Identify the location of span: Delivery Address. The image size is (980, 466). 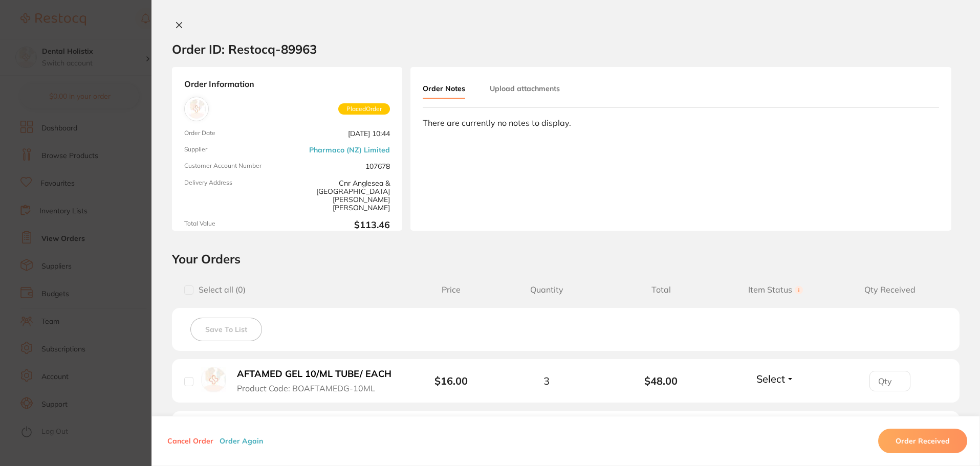
(234, 195).